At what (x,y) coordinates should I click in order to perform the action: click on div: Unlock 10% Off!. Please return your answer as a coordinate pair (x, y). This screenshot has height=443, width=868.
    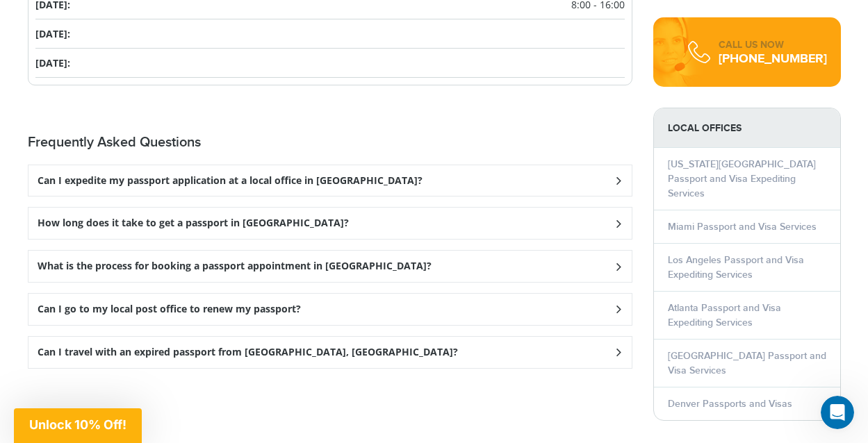
    Looking at the image, I should click on (78, 426).